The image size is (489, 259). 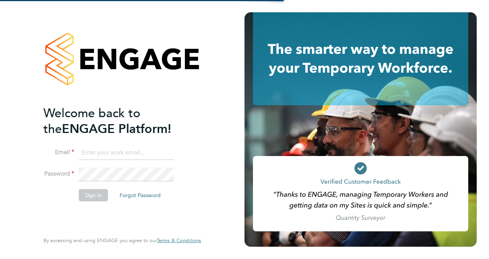 What do you see at coordinates (179, 240) in the screenshot?
I see `a: Terms & Conditions` at bounding box center [179, 240].